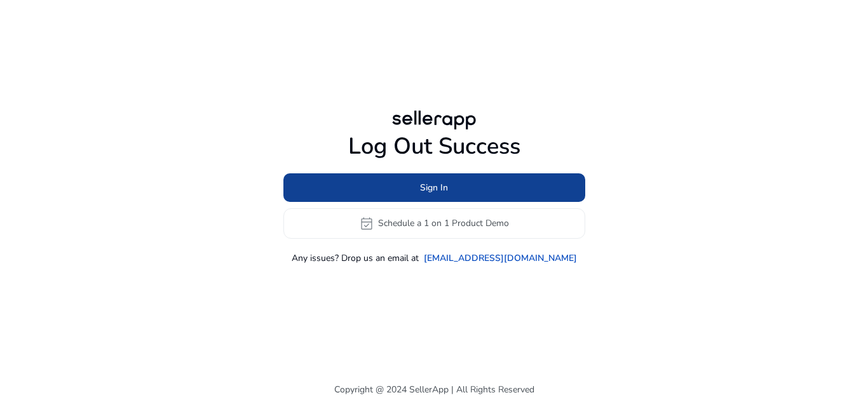  I want to click on h1: Log Out Success, so click(434, 146).